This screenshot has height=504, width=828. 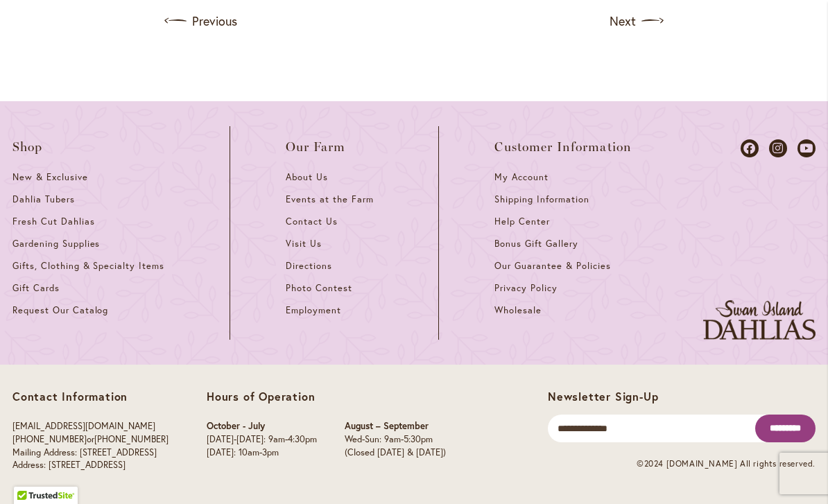 I want to click on p: August – September, so click(x=395, y=426).